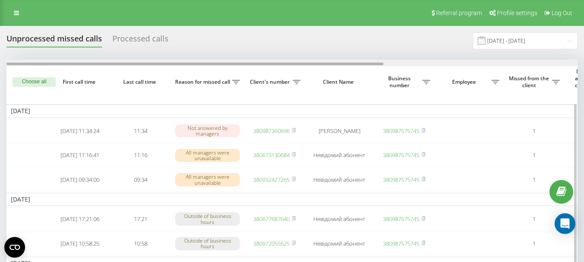 The image size is (584, 262). What do you see at coordinates (271, 155) in the screenshot?
I see `a: 380673130684` at bounding box center [271, 155].